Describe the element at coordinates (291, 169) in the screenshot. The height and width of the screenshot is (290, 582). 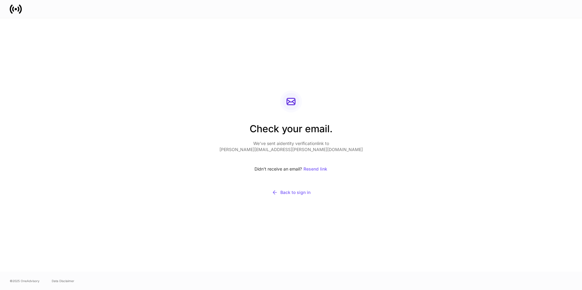
I see `div: Didn’t receive an email?` at that location.